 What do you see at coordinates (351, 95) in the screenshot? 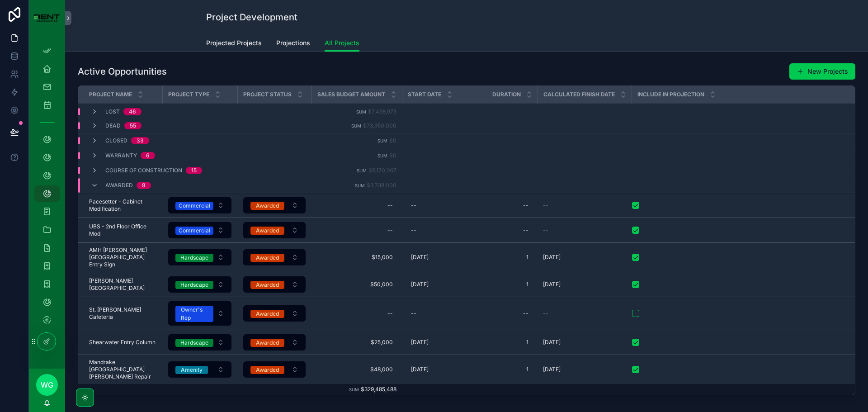
I see `span: Sales Budget Amount` at bounding box center [351, 95].